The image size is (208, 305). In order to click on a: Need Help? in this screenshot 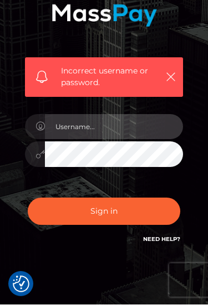, I will do `click(162, 239)`.